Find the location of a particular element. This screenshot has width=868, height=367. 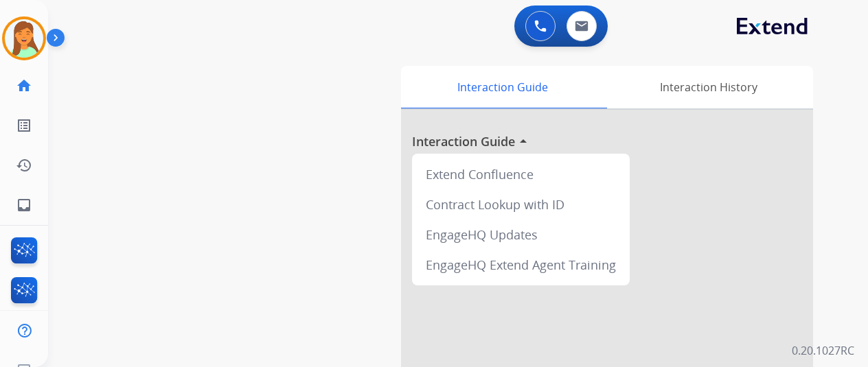

div: EngageHQ Extend Agent Training is located at coordinates (521, 265).